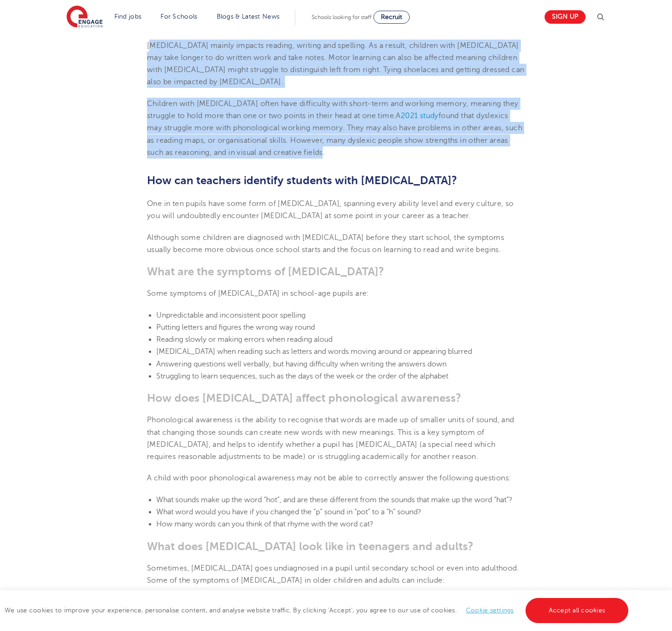 The image size is (672, 631). Describe the element at coordinates (231, 316) in the screenshot. I see `span: Unpredictable and inconsistent poor spelling` at that location.